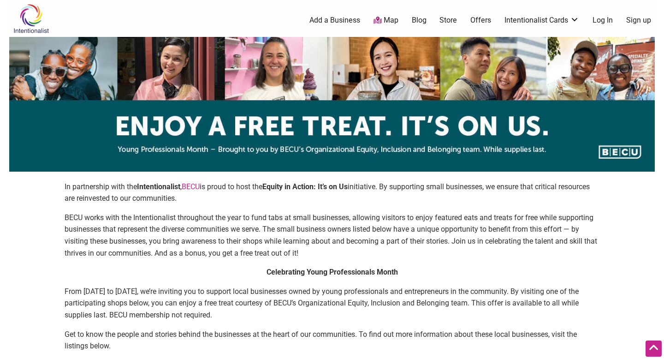 This screenshot has width=664, height=359. What do you see at coordinates (332, 272) in the screenshot?
I see `strong: Celebrating Young Professionals Month` at bounding box center [332, 272].